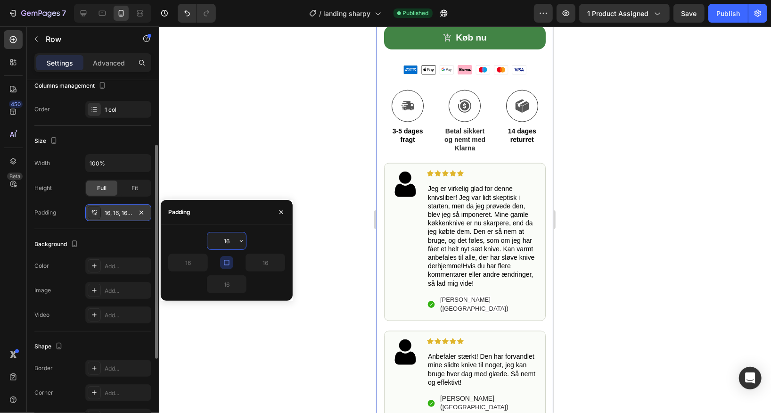 The height and width of the screenshot is (413, 771). I want to click on span: 14 dages returret, so click(146, 109).